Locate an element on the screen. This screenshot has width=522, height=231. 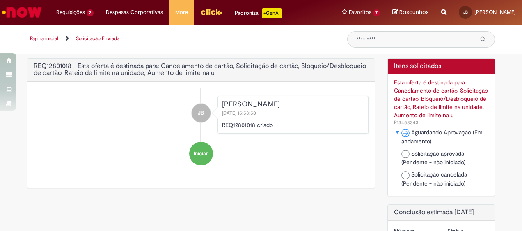
h2: REQ12801018 - Esta oferta é destinada para: Cancelamento de cartão, Solicitação de cartão, Bloque... is located at coordinates (201, 70).